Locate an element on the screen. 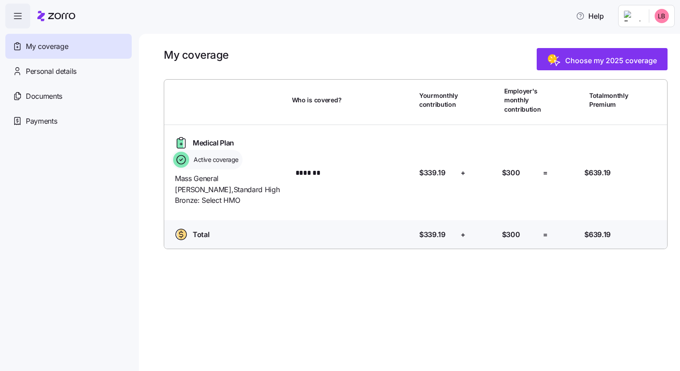  span: Your monthly contribution is located at coordinates (438, 100).